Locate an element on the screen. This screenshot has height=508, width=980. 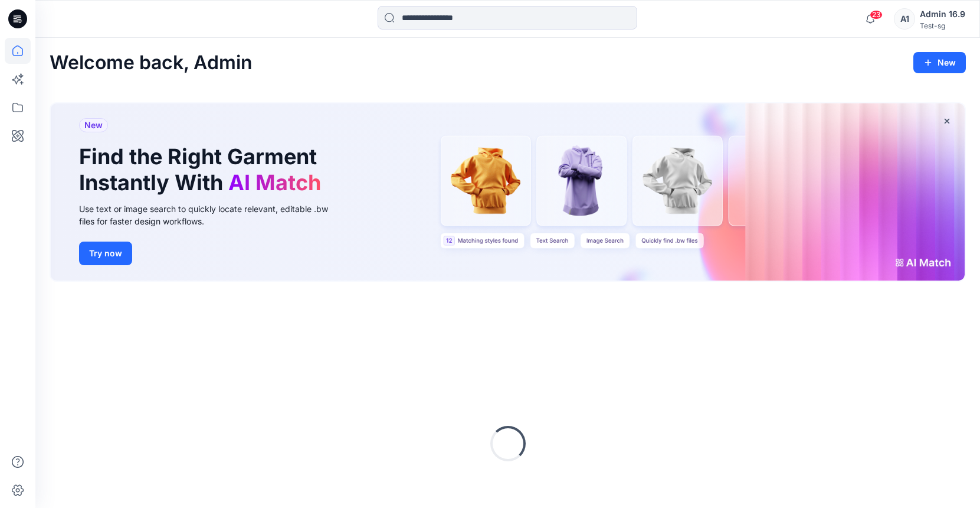
span: 23 is located at coordinates (876, 15).